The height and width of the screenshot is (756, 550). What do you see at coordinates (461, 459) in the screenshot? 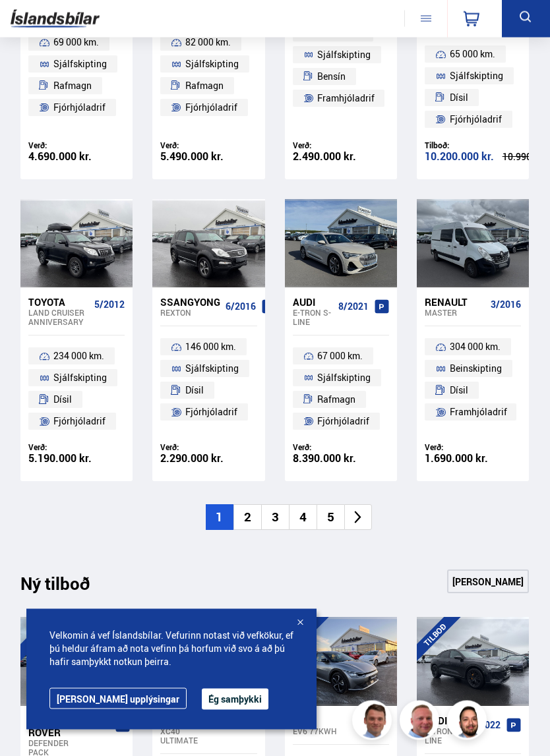
I see `div: 1.690.000 kr.` at bounding box center [461, 459].